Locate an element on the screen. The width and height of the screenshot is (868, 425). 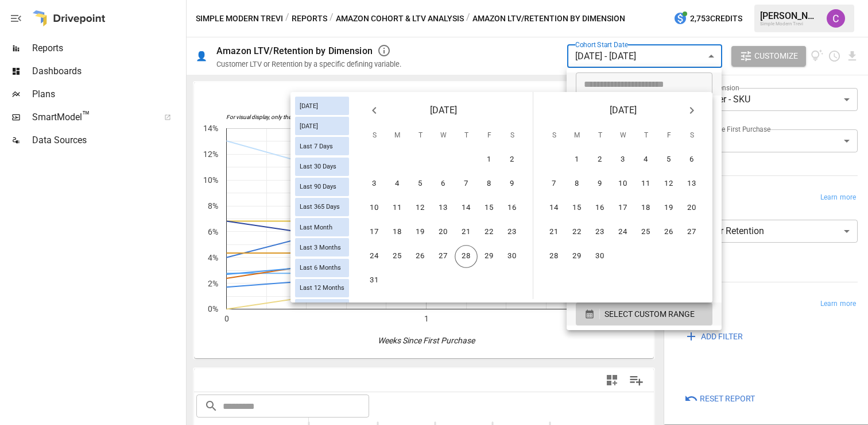
div: Last 12 Months is located at coordinates (322, 288).